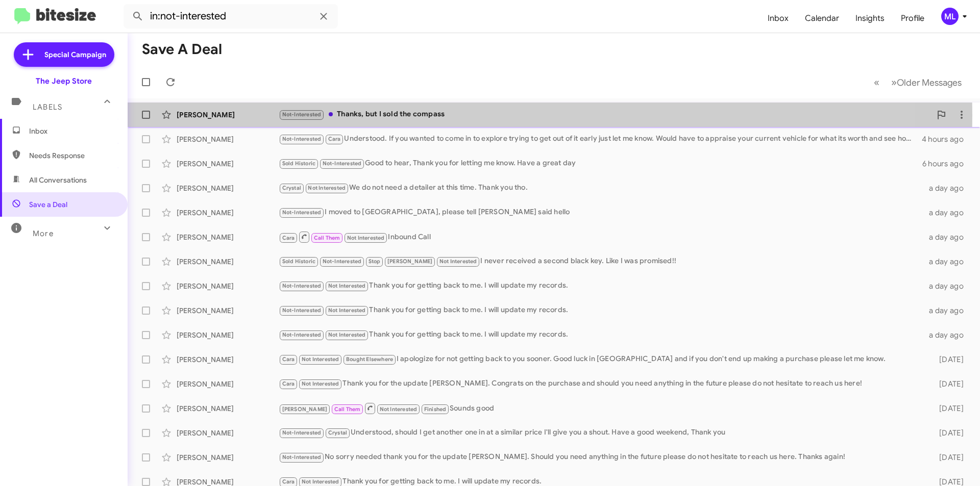 This screenshot has height=486, width=980. Describe the element at coordinates (822, 18) in the screenshot. I see `a: Calendar` at that location.